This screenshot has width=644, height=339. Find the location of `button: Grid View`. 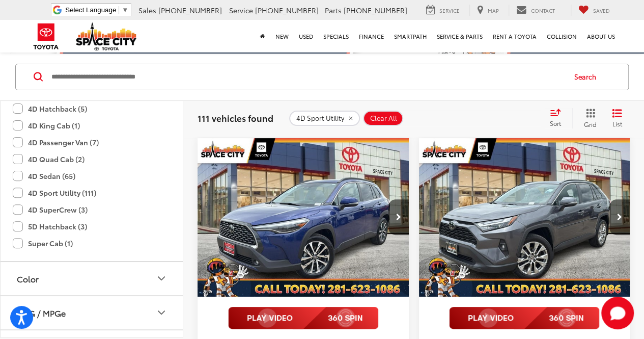

button: Grid View is located at coordinates (588, 118).